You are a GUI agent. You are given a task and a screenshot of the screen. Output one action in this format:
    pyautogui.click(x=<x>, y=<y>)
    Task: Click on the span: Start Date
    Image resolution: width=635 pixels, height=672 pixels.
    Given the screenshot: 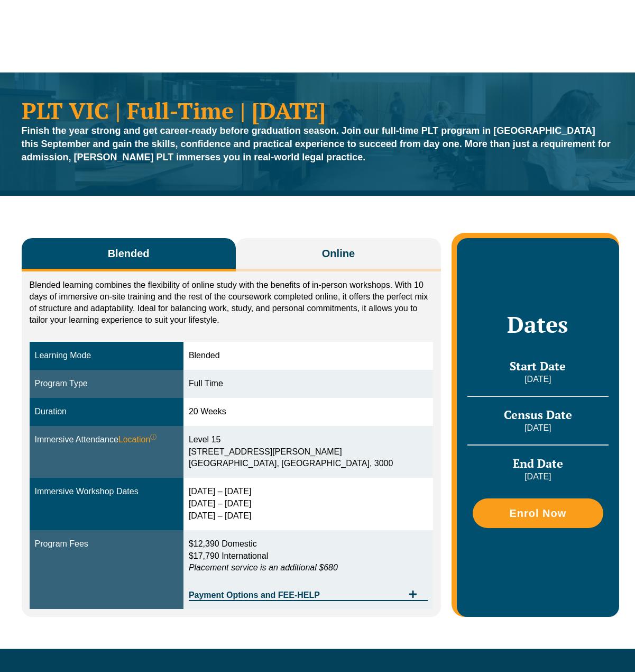 What is the action you would take?
    pyautogui.click(x=538, y=365)
    